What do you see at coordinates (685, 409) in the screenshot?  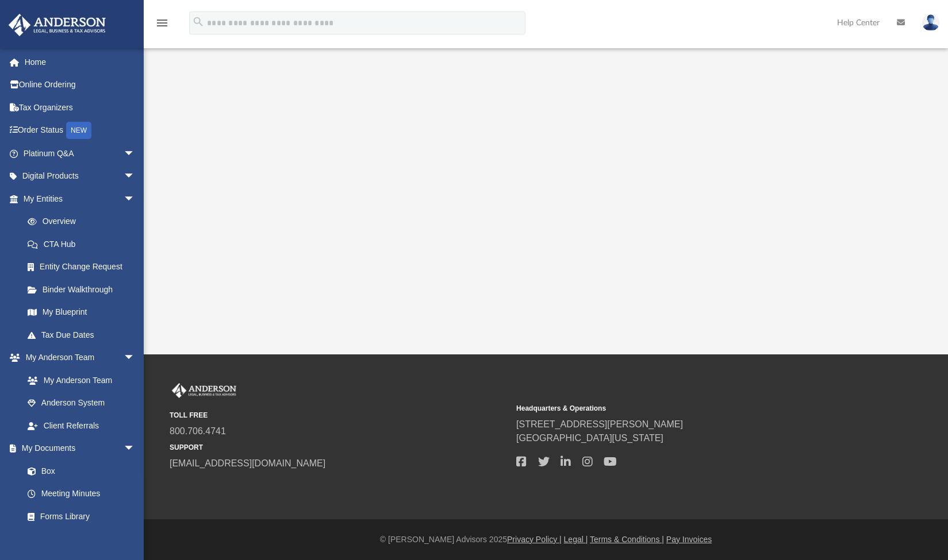 I see `small: Headquarters & Operations` at bounding box center [685, 409].